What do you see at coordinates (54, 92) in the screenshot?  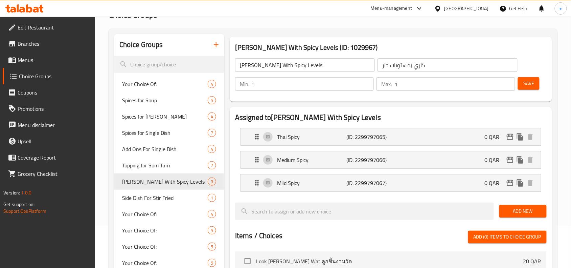 I see `span: Coupons` at bounding box center [54, 92].